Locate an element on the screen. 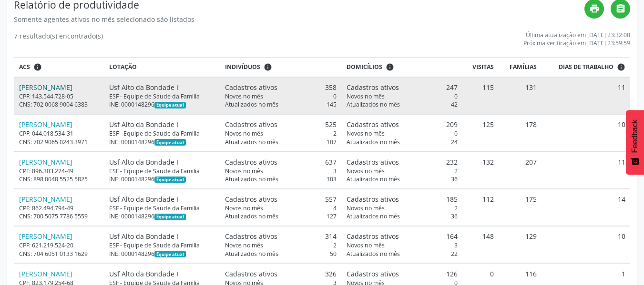  span: Indivíduos is located at coordinates (243, 67).